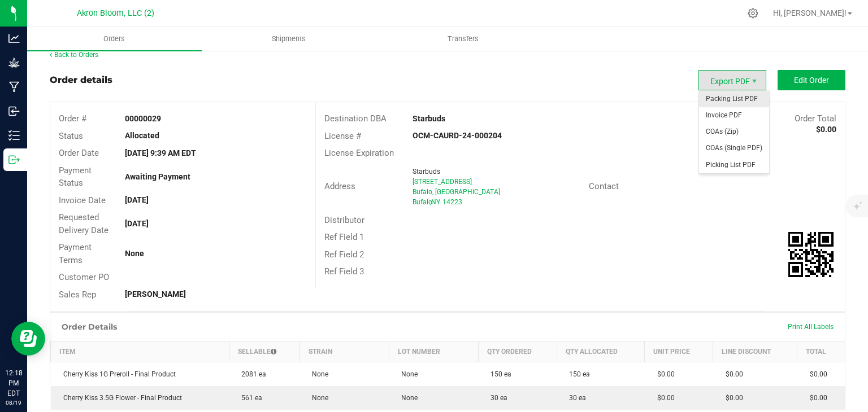 The width and height of the screenshot is (868, 412). Describe the element at coordinates (811, 255) in the screenshot. I see `qrcode: 00000029` at that location.